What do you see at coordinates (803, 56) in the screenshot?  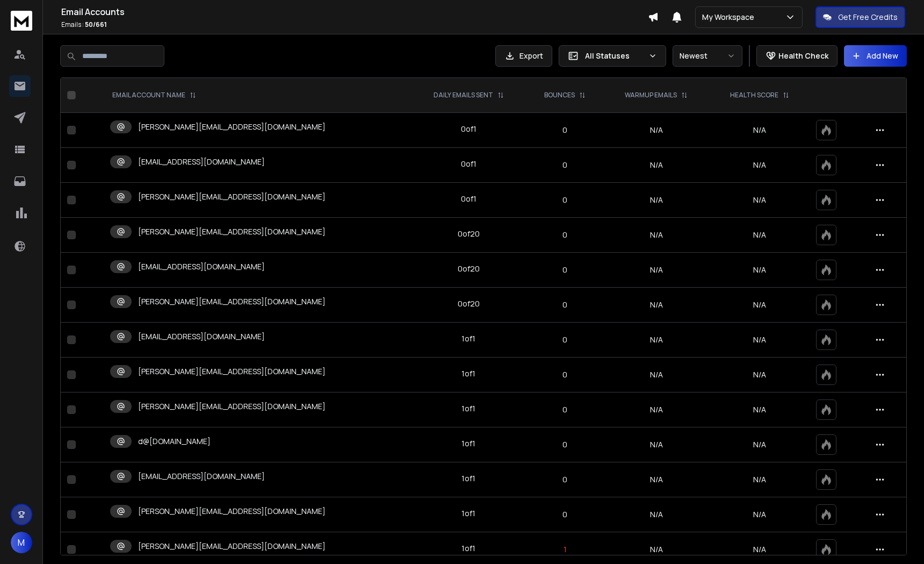 I see `p: Health Check` at bounding box center [803, 56].